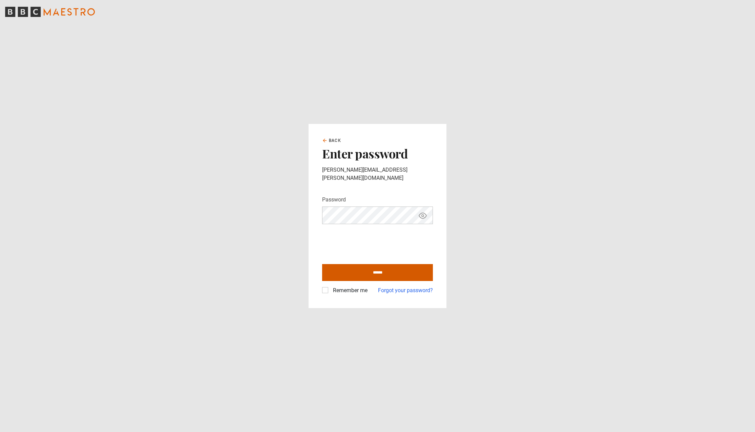 The height and width of the screenshot is (432, 755). Describe the element at coordinates (334, 200) in the screenshot. I see `label: Password` at that location.